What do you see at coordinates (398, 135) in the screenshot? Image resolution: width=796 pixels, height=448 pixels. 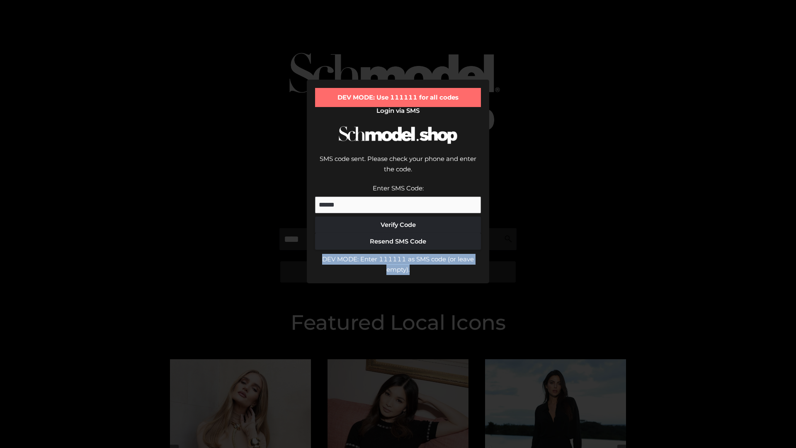 I see `img: Schmodel Logo` at bounding box center [398, 135].